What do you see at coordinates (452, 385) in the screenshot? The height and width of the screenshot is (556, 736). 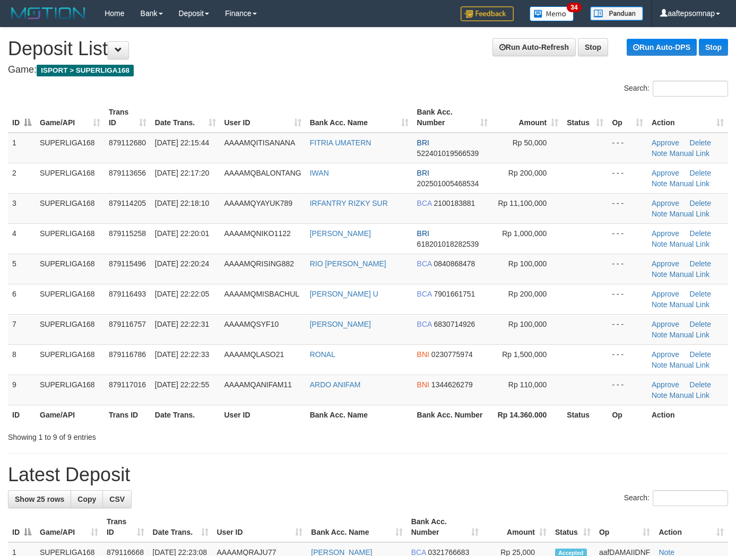 I see `span: Copy 1344626279 to clipboard` at bounding box center [452, 385].